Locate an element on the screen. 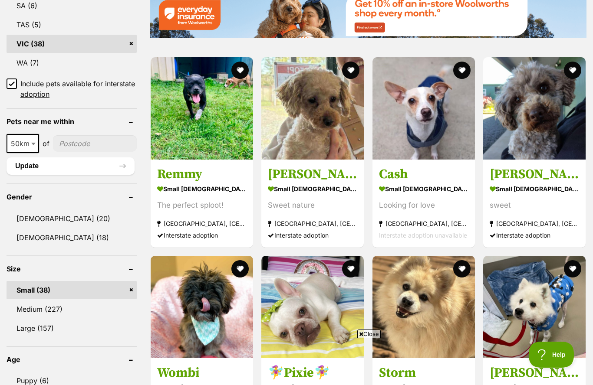 Image resolution: width=593 pixels, height=385 pixels. img: Cooper - Poodle Dog is located at coordinates (534, 109).